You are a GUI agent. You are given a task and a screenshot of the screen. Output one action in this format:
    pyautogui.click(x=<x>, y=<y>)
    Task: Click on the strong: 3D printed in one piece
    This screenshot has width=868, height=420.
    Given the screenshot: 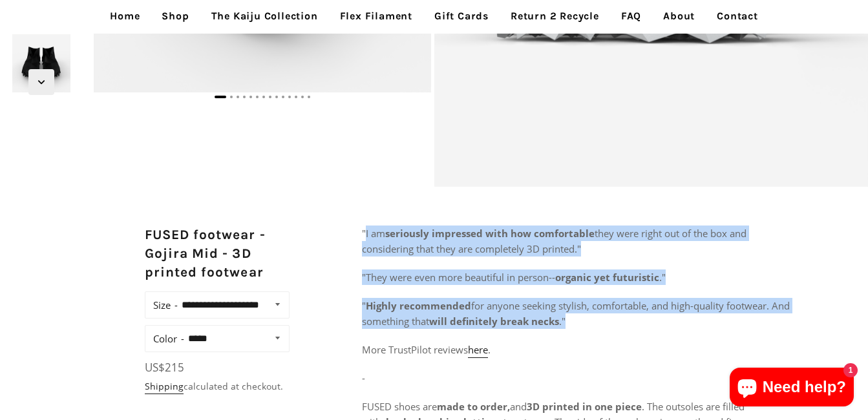 What is the action you would take?
    pyautogui.click(x=584, y=406)
    